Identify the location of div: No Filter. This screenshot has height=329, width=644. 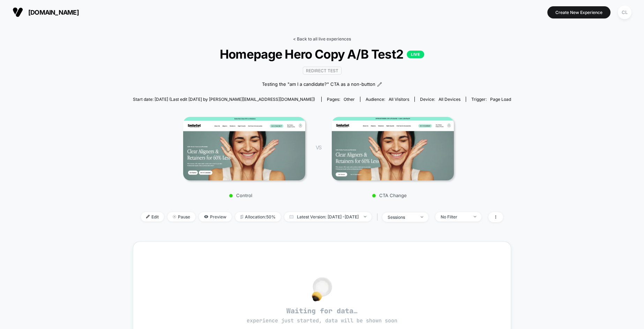
(454, 217).